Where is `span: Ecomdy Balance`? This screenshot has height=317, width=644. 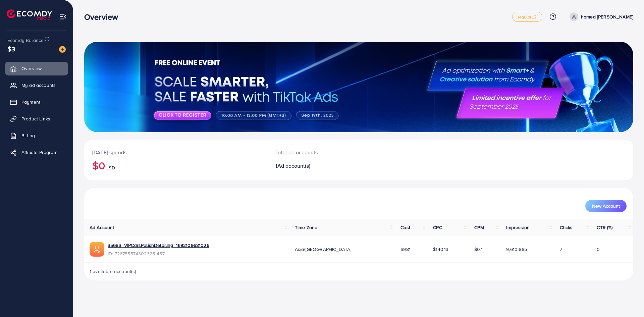 span: Ecomdy Balance is located at coordinates (25, 40).